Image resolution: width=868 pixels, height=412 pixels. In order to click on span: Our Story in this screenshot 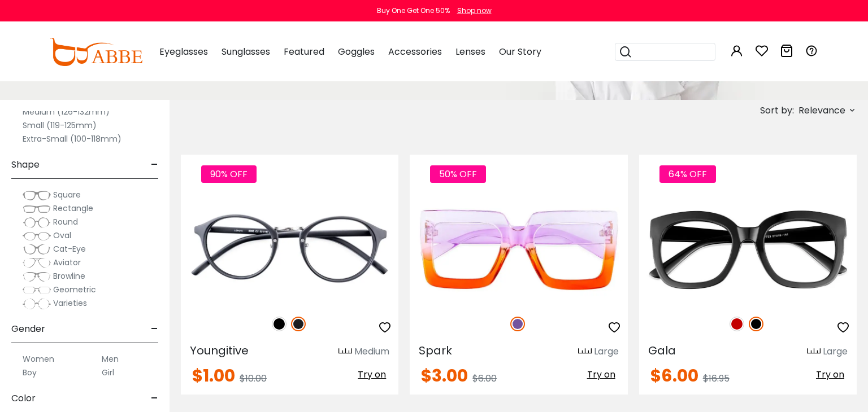, I will do `click(520, 51)`.